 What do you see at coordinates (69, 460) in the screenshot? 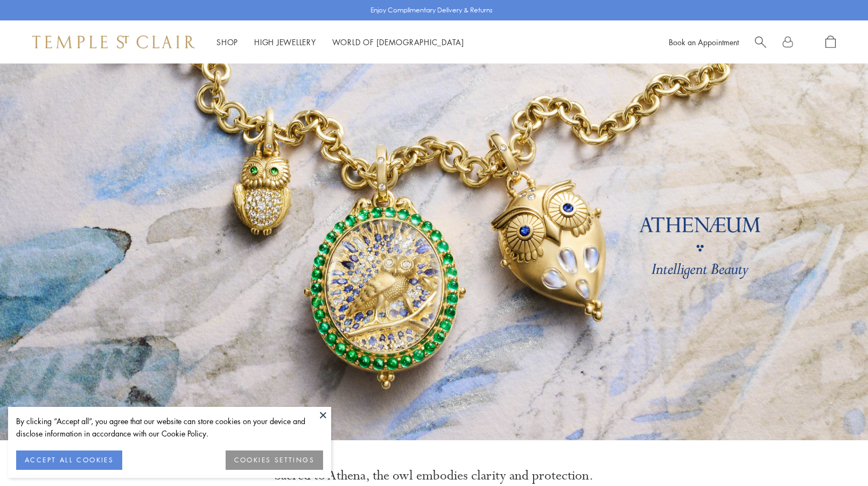
I see `button: ACCEPT ALL COOKIES` at bounding box center [69, 460].